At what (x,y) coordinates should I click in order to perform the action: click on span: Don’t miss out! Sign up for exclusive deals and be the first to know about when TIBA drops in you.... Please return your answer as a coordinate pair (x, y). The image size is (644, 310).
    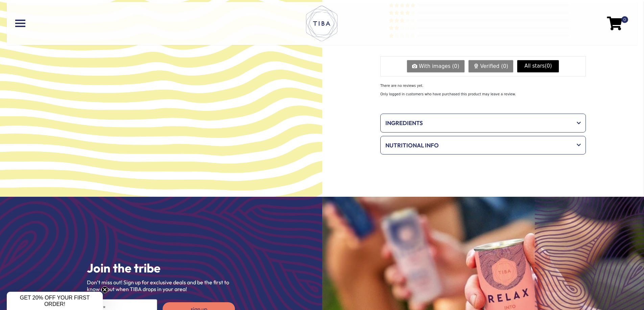
    Looking at the image, I should click on (158, 285).